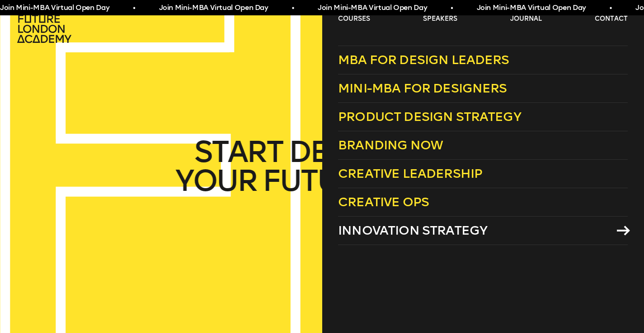 The image size is (644, 333). Describe the element at coordinates (413, 230) in the screenshot. I see `span: Innovation Strategy` at that location.